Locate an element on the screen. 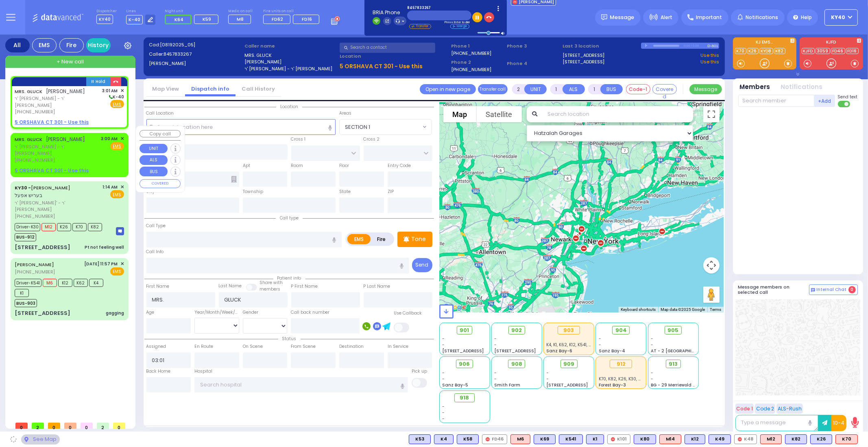  span: 908 is located at coordinates (516, 364).